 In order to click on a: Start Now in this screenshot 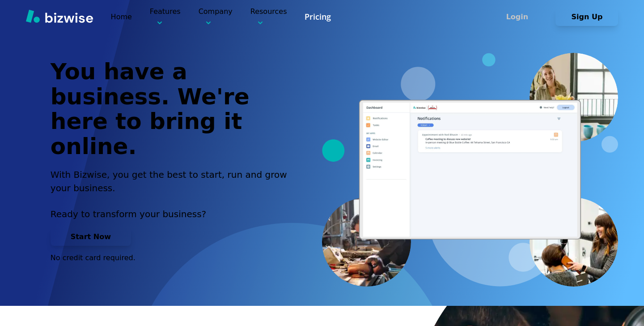, I will do `click(91, 237)`.